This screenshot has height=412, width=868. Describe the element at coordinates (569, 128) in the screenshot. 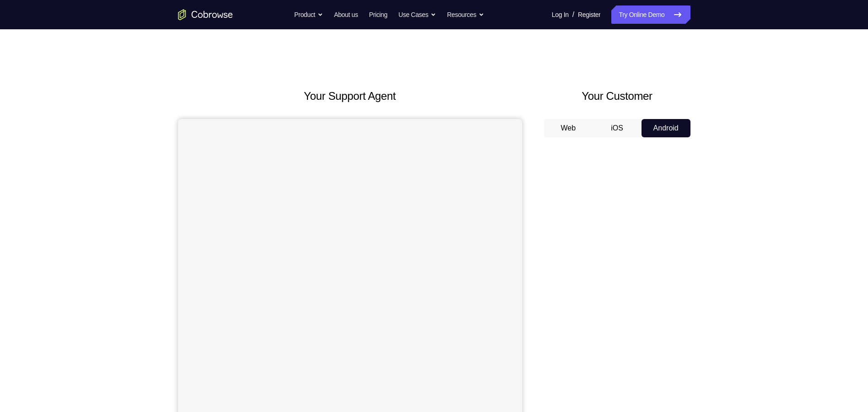

I see `button: Web` at that location.